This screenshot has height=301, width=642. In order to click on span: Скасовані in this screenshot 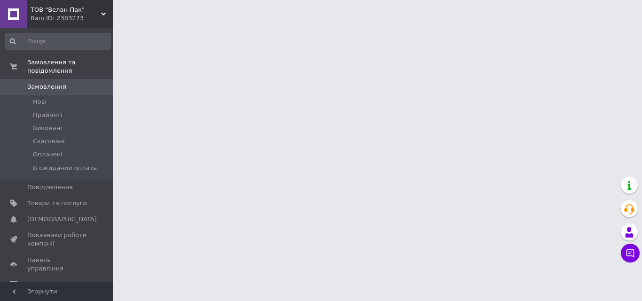, I will do `click(49, 141)`.